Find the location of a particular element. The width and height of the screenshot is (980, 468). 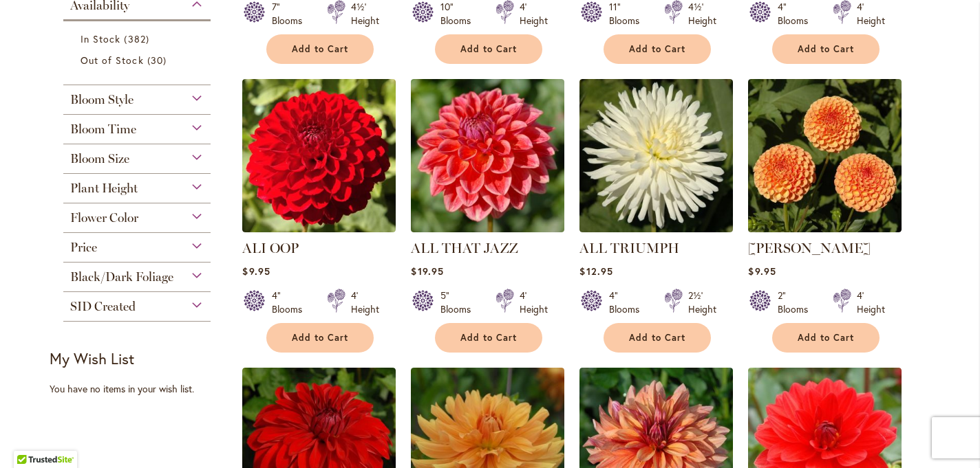

span: In Stock is located at coordinates (100, 39).